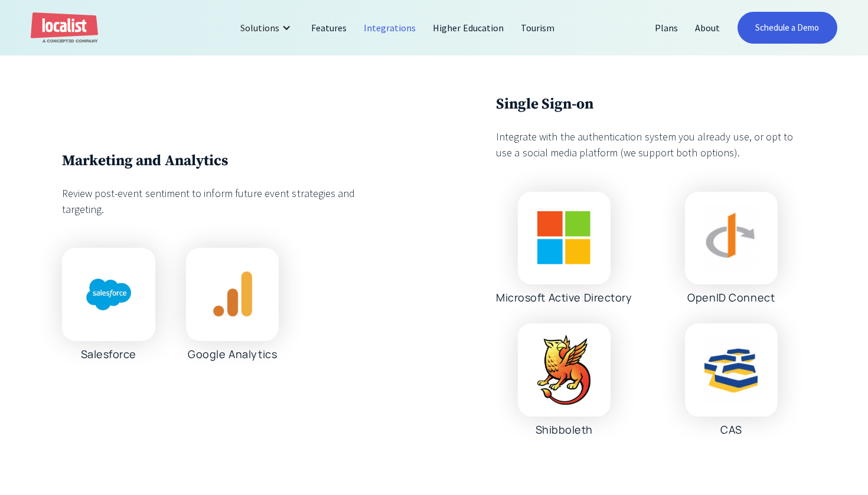 The height and width of the screenshot is (495, 868). What do you see at coordinates (666, 27) in the screenshot?
I see `a: Plans` at bounding box center [666, 27].